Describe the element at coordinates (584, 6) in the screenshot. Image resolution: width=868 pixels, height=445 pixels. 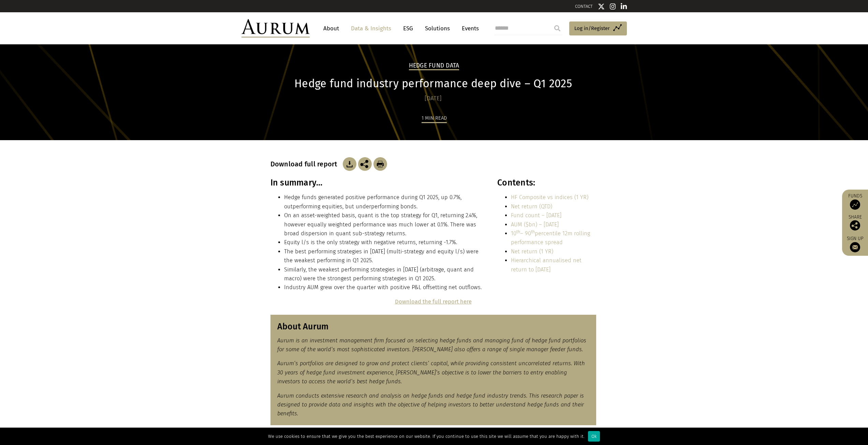
I see `a: CONTACT` at that location.